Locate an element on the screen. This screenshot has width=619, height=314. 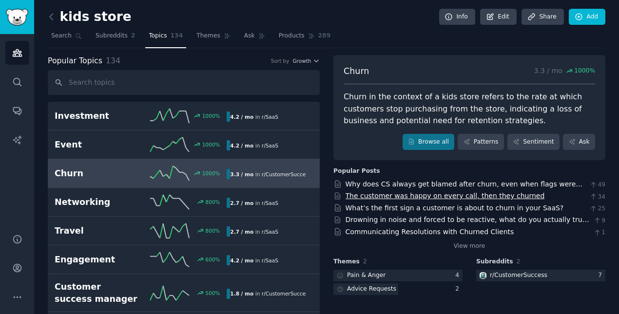
img: GummySearch logo is located at coordinates (17, 17).